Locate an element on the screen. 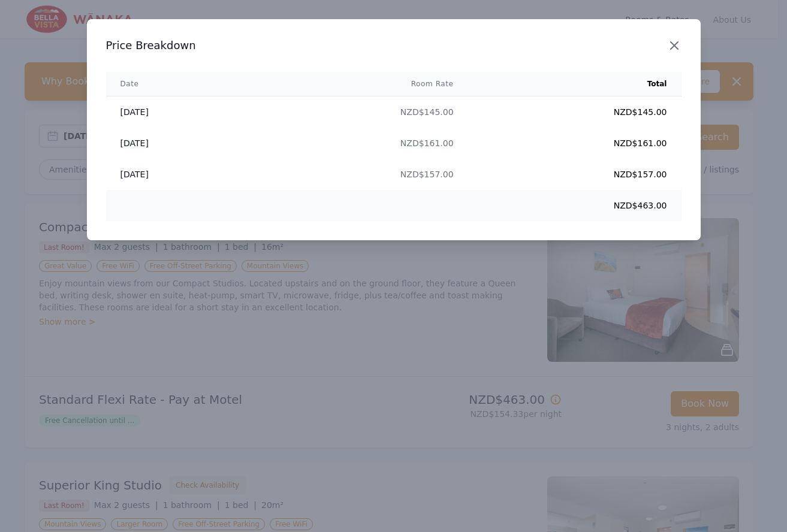 This screenshot has height=532, width=787. th: Total is located at coordinates (575, 84).